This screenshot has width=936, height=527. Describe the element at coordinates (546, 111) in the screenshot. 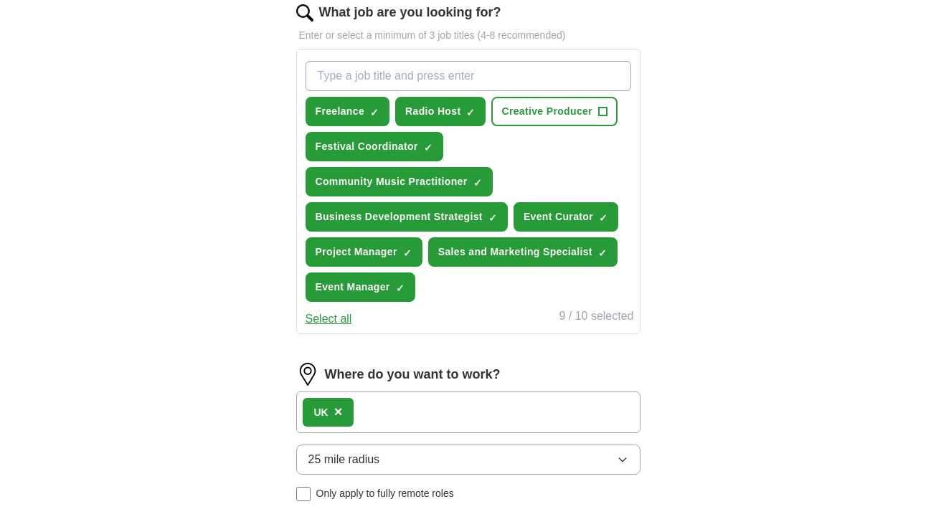

I see `span: Creative Producer` at that location.